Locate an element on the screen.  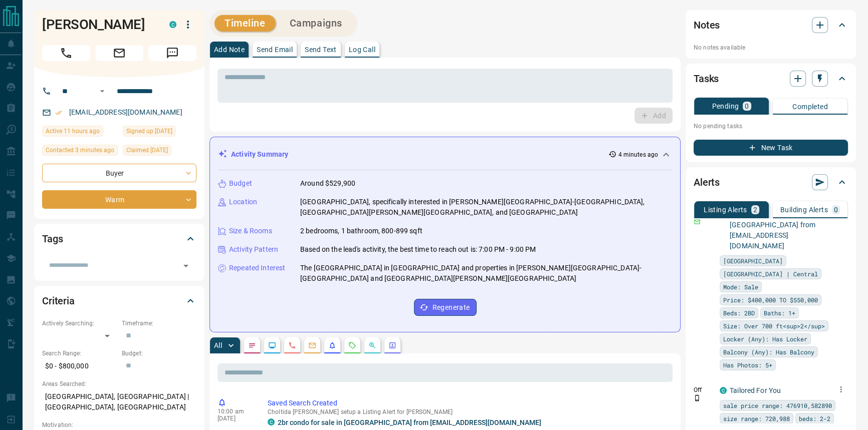
span: Beds: 2BD is located at coordinates (739, 313).